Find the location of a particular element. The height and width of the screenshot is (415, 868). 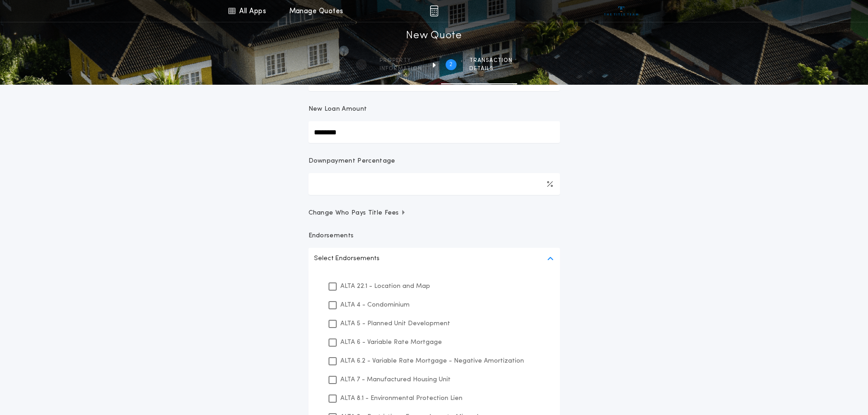

p: Select Endorsements is located at coordinates (347, 259).